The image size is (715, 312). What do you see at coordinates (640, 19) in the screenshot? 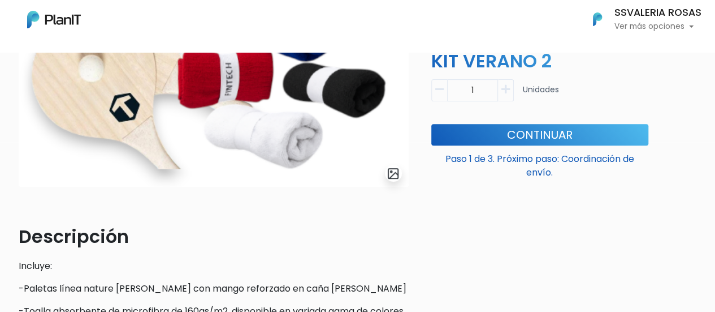
I see `button: PlanIt Logo SSVALERIA ROSAS Ver más opciones` at bounding box center [640, 19].